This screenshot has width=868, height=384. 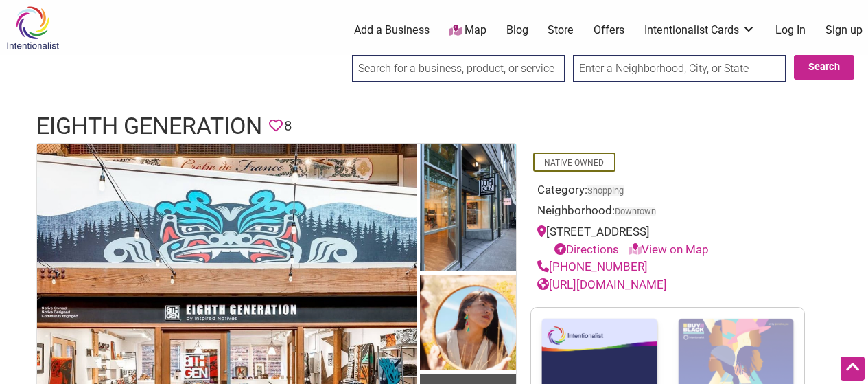 What do you see at coordinates (560, 30) in the screenshot?
I see `a: Store` at bounding box center [560, 30].